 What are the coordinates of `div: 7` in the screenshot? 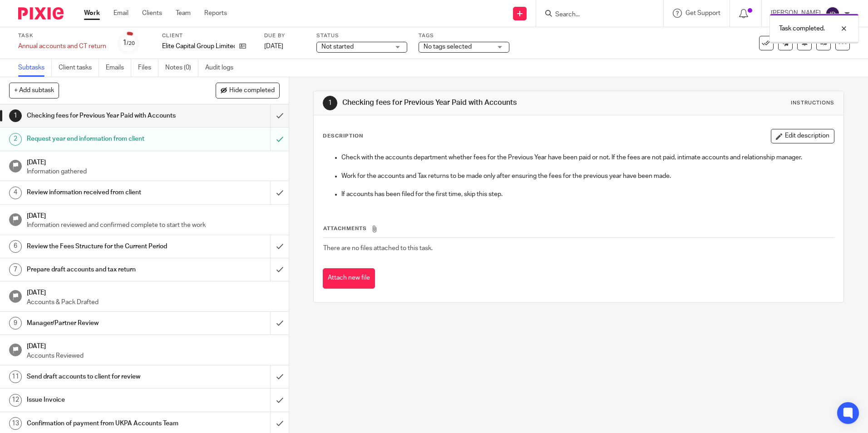 It's located at (16, 270).